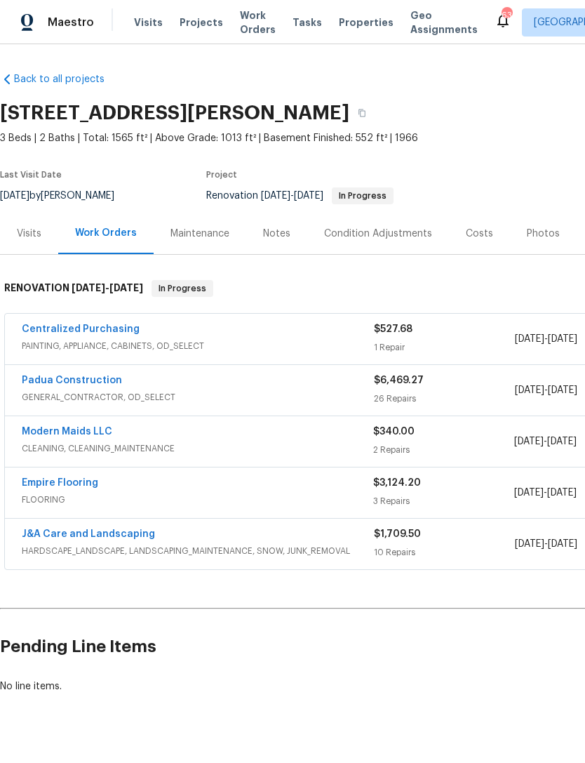 The width and height of the screenshot is (585, 763). Describe the element at coordinates (72, 380) in the screenshot. I see `a: Padua Construction` at that location.